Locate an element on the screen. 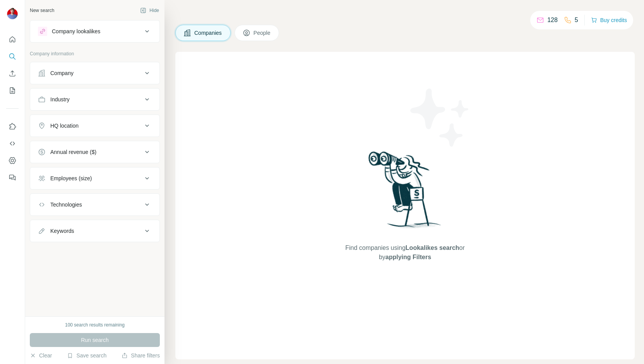 The width and height of the screenshot is (644, 364). div: Company is located at coordinates (62, 73).